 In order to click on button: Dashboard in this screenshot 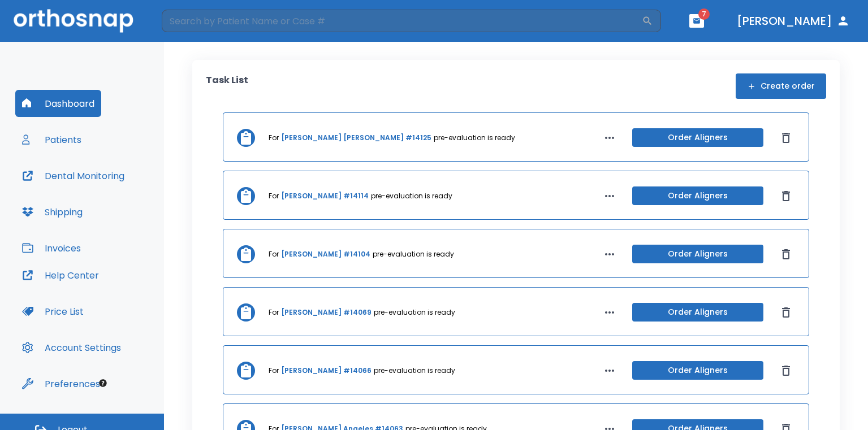, I will do `click(59, 103)`.